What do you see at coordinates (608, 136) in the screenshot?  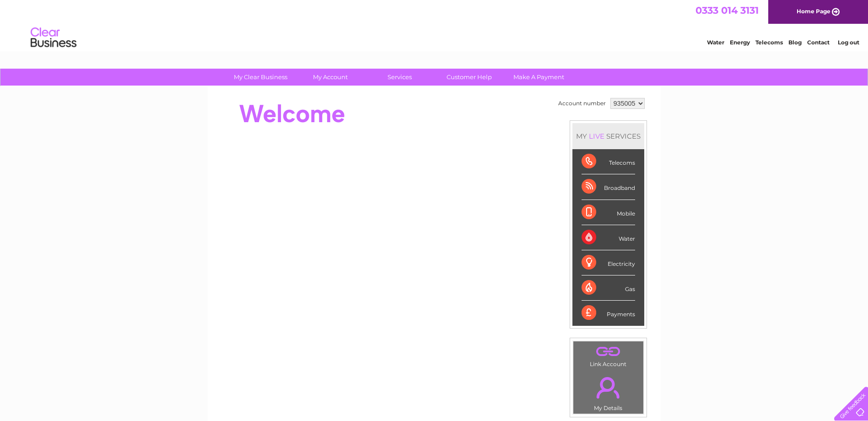 I see `div: MY SERVICES` at bounding box center [608, 136].